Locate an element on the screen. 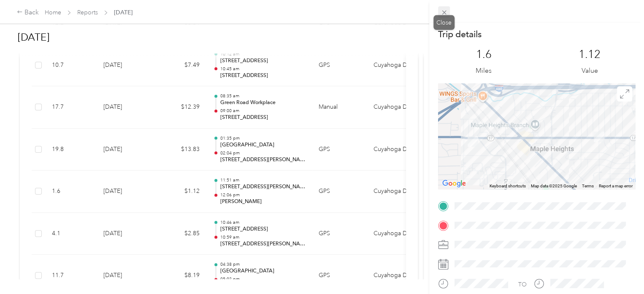 This screenshot has height=294, width=644. div: Close is located at coordinates (444, 22).